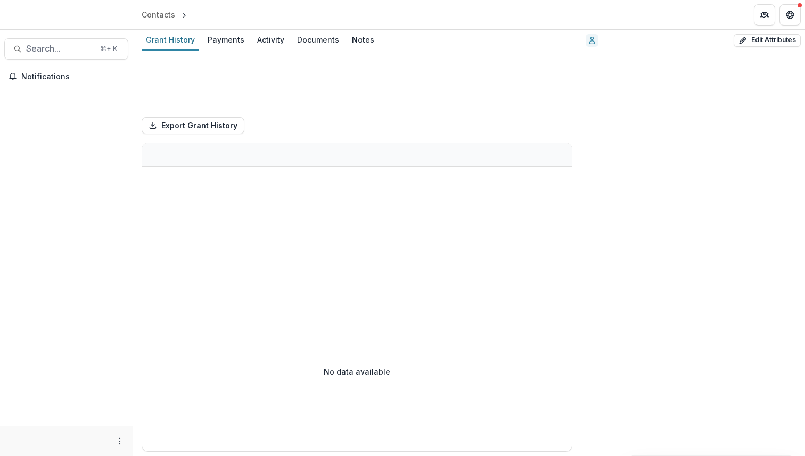 The height and width of the screenshot is (456, 805). I want to click on span: Search..., so click(60, 48).